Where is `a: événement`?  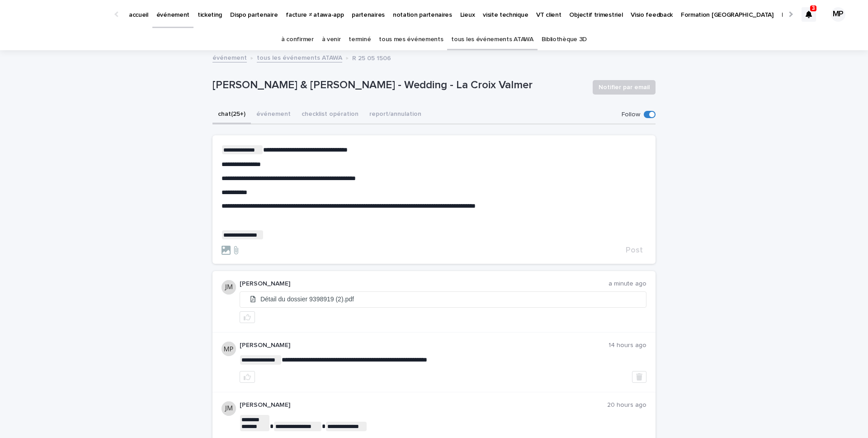 a: événement is located at coordinates (230, 57).